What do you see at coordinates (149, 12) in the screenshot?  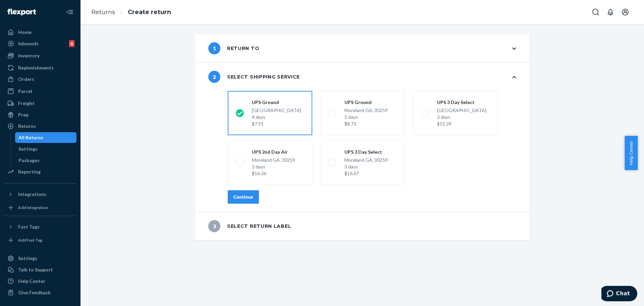 I see `a: Create return` at bounding box center [149, 12].